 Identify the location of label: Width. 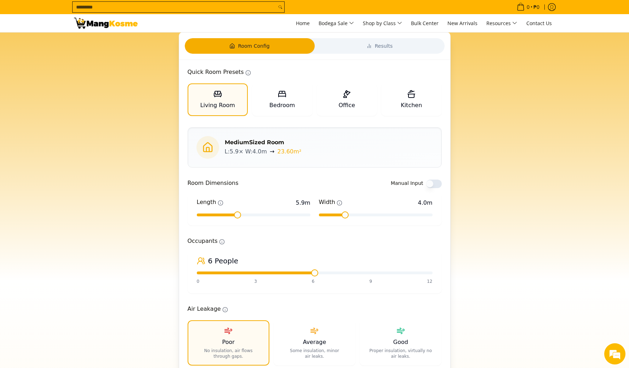
(327, 202).